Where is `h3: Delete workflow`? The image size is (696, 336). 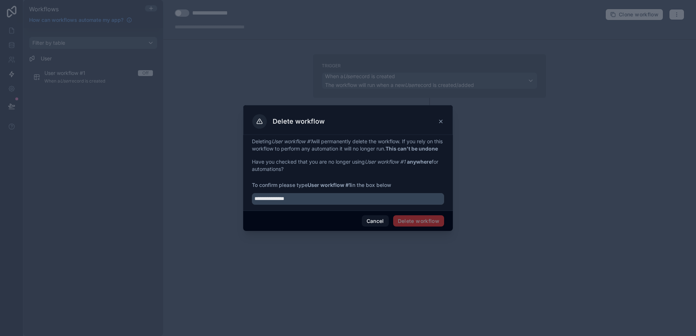 h3: Delete workflow is located at coordinates (299, 122).